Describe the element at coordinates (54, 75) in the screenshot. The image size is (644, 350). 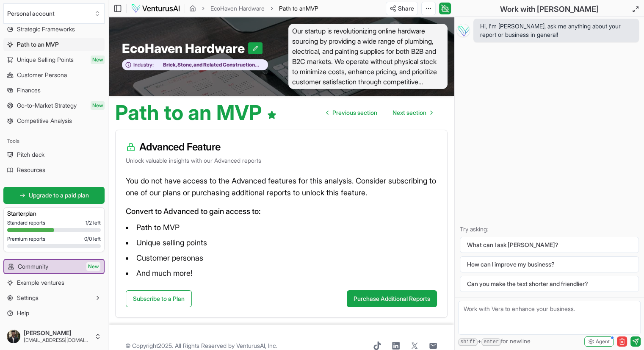
I see `a: Customer Persona` at that location.